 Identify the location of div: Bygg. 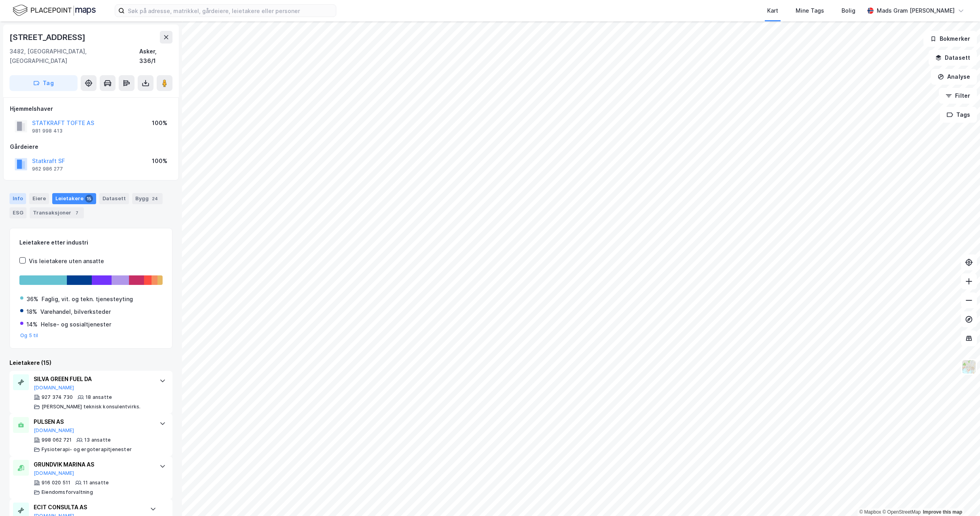
(147, 199).